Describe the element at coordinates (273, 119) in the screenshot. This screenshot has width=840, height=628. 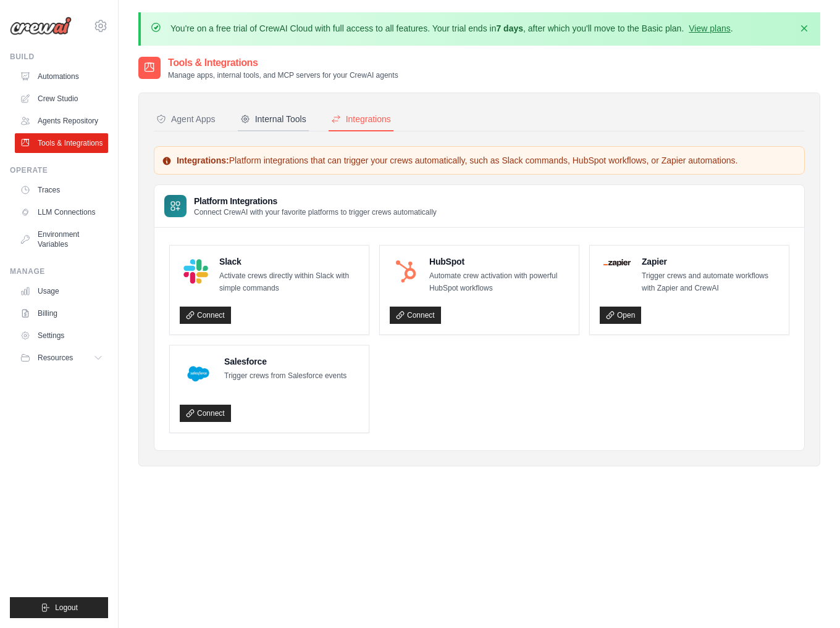
I see `div: Internal Tools` at that location.